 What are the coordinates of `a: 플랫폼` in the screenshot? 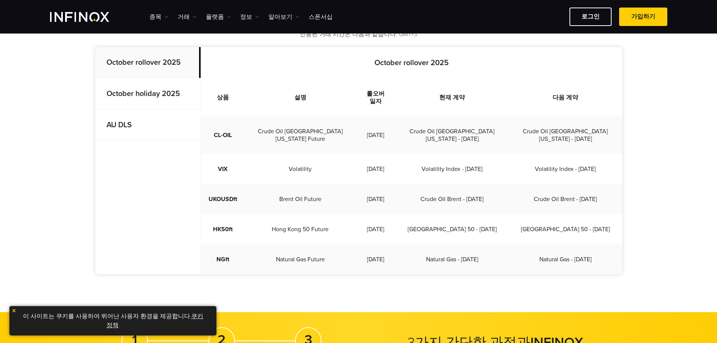 It's located at (218, 17).